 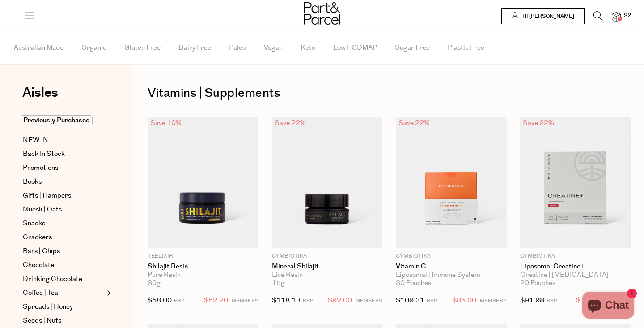 I want to click on span: Back In Stock, so click(x=44, y=154).